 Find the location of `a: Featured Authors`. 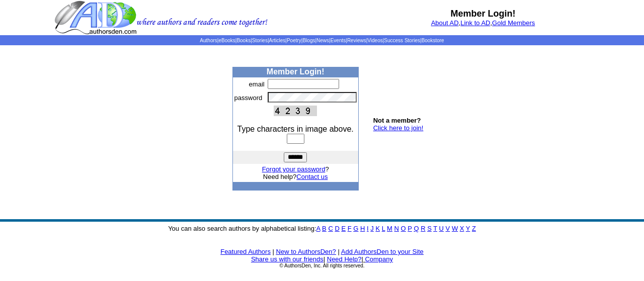

a: Featured Authors is located at coordinates (246, 251).